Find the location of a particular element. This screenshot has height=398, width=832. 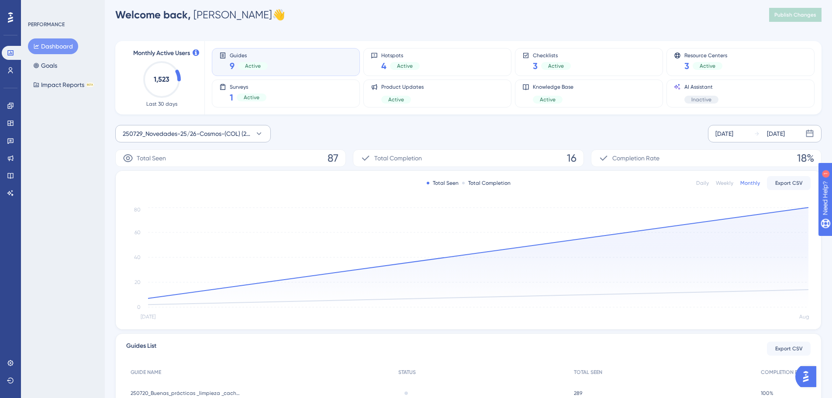

tspan: 80 is located at coordinates (137, 210).